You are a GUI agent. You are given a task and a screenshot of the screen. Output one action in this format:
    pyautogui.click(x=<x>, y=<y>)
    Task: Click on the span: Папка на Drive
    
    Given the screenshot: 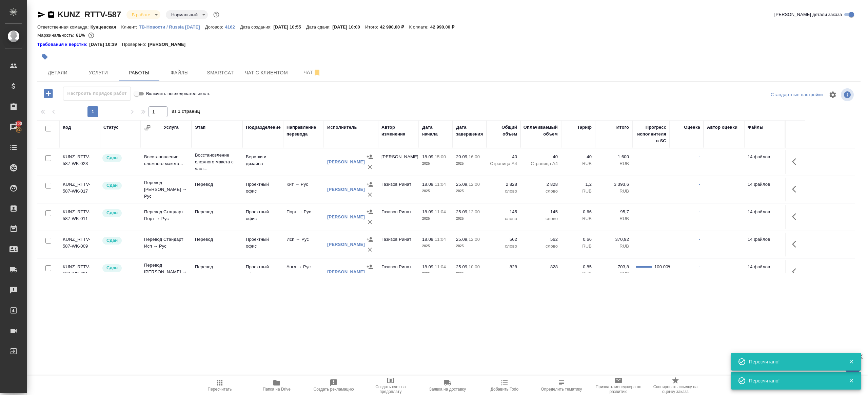 What is the action you would take?
    pyautogui.click(x=277, y=389)
    